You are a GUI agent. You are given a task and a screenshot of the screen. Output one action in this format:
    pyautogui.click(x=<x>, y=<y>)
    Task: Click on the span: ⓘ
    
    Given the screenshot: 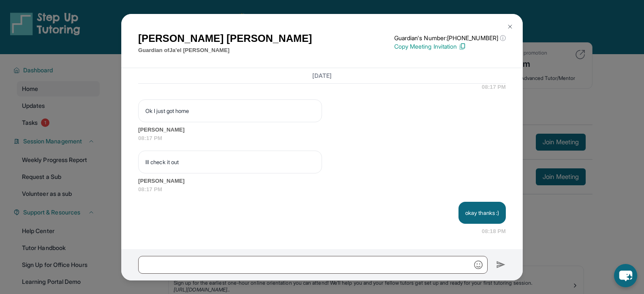 What is the action you would take?
    pyautogui.click(x=503, y=38)
    